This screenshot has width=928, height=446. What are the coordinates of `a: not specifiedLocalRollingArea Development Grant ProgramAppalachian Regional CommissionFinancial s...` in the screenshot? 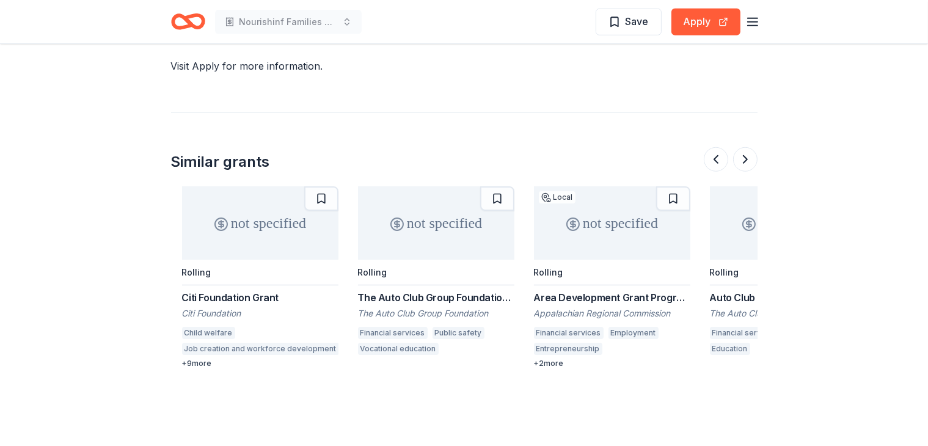 It's located at (612, 277).